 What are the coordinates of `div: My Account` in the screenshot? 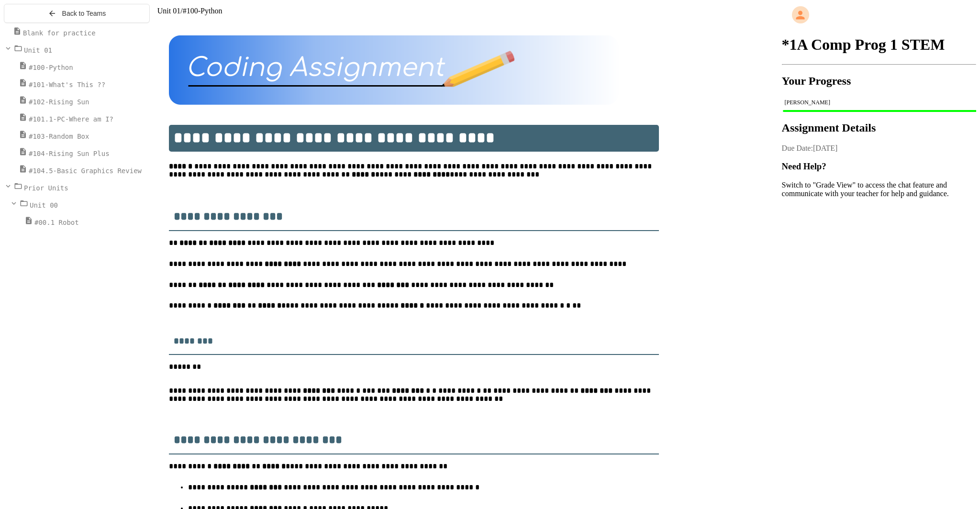 It's located at (879, 15).